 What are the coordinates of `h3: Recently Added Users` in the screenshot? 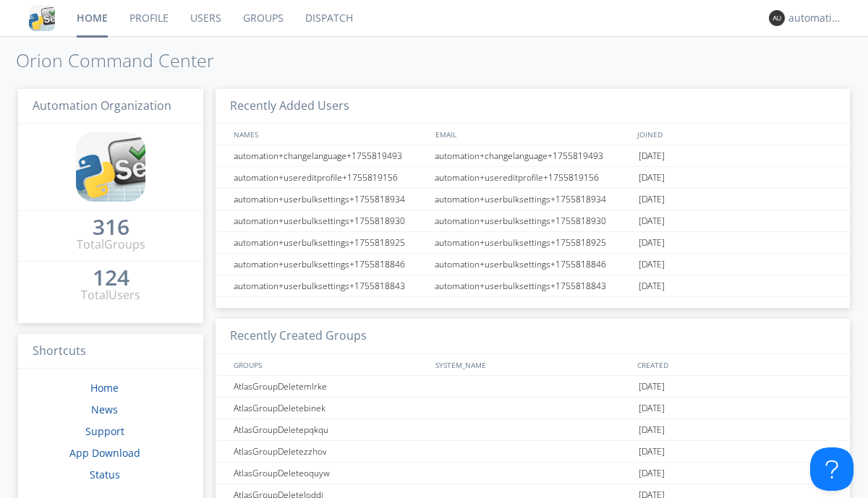 It's located at (533, 106).